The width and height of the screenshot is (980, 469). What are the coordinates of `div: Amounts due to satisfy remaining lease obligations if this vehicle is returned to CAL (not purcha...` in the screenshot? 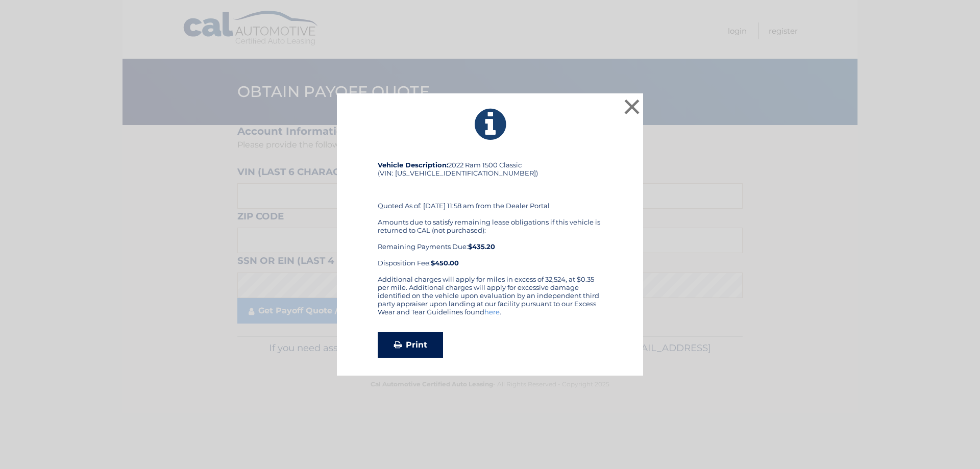 It's located at (490, 242).